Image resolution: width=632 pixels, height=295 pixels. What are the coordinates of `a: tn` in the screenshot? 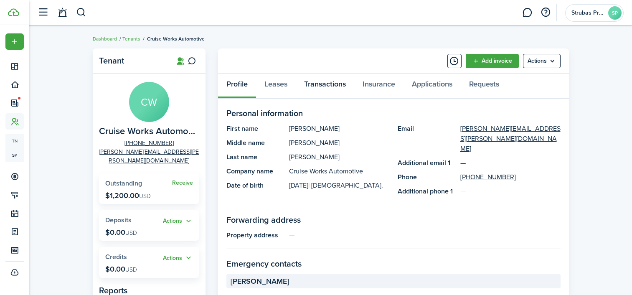 It's located at (15, 141).